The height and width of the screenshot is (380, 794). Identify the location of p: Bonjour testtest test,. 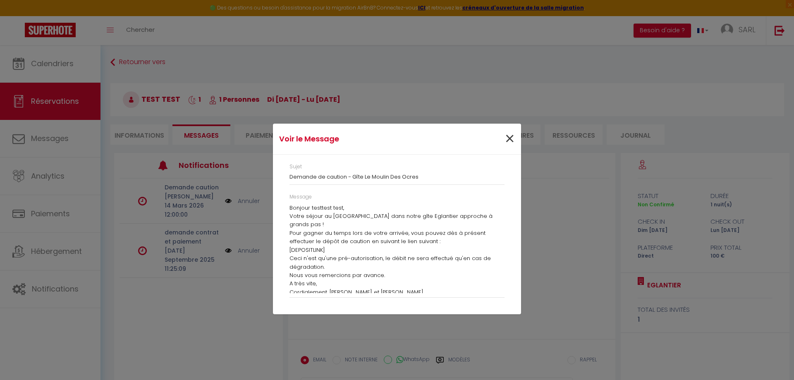
(397, 208).